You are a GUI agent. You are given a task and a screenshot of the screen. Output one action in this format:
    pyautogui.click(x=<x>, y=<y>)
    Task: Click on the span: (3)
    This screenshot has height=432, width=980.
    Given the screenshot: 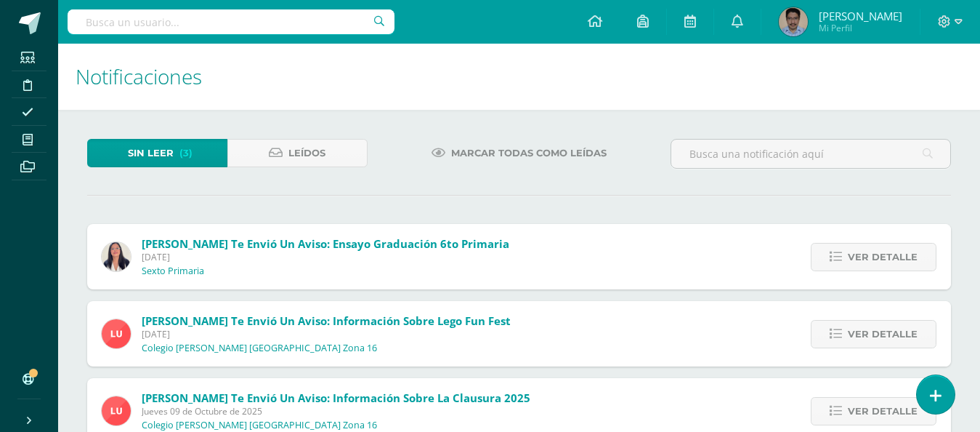 What is the action you would take?
    pyautogui.click(x=186, y=153)
    